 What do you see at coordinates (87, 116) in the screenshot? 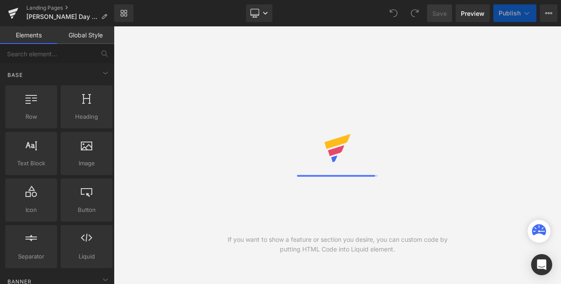
I see `span: Heading` at bounding box center [87, 116].